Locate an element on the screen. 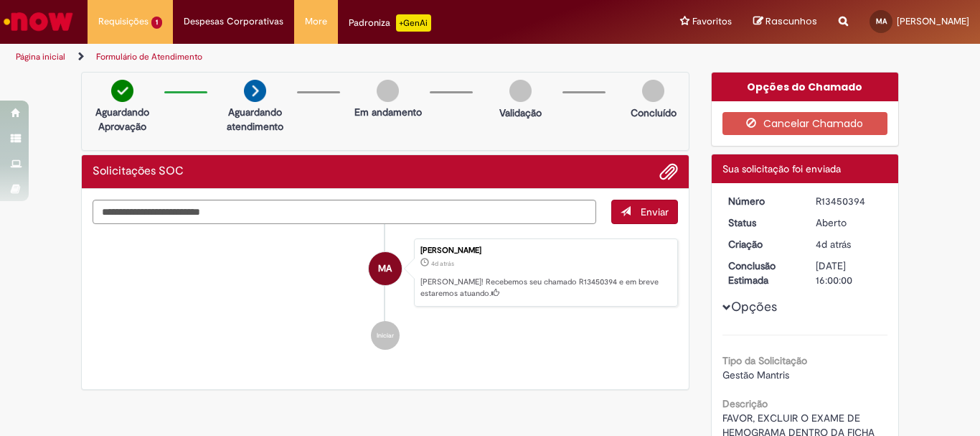  dt: Criação is located at coordinates (761, 244).